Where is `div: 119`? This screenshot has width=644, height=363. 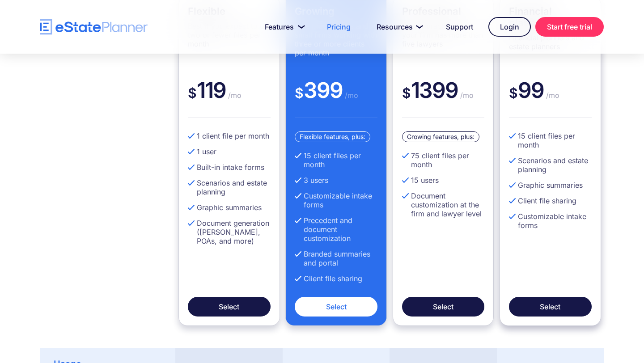
div: 119 is located at coordinates (229, 97).